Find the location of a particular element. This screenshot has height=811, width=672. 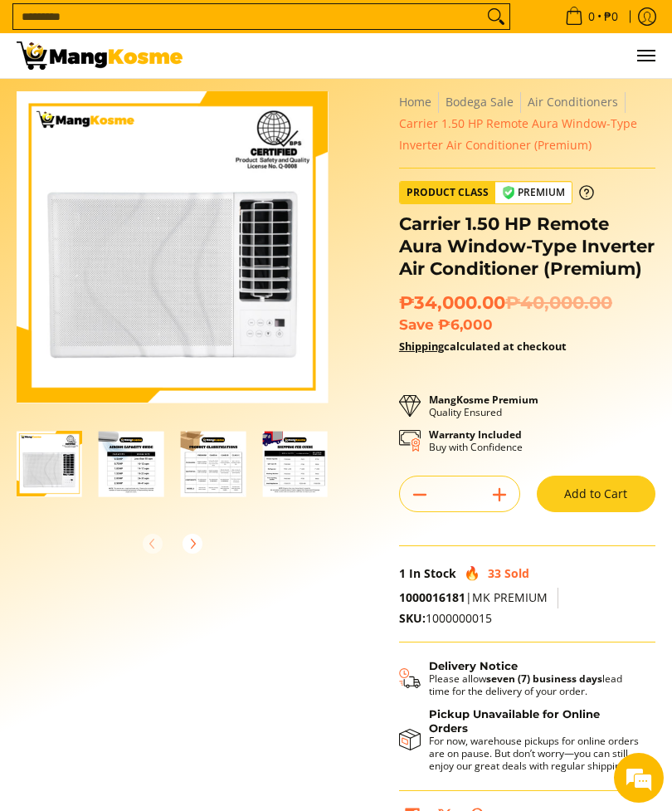

span: |MK PREMIUM is located at coordinates (473, 597).